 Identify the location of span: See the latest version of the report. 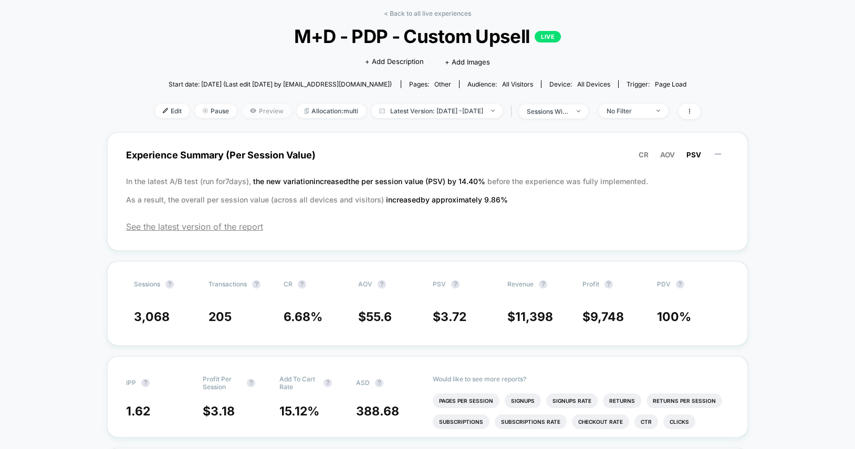
(427, 227).